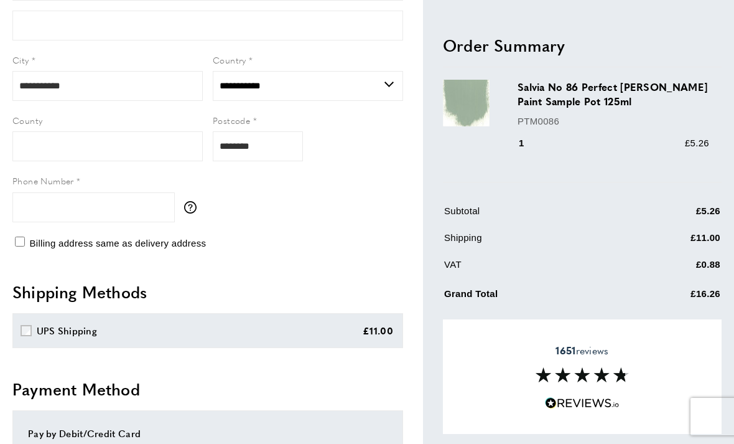 The height and width of the screenshot is (444, 734). I want to click on td: Grand Total, so click(533, 296).